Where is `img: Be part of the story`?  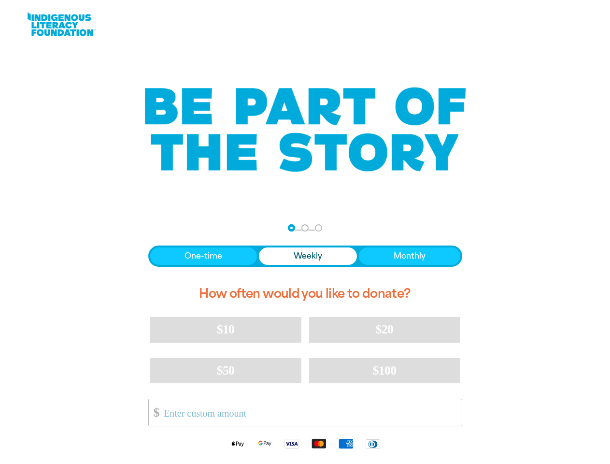
img: Be part of the story is located at coordinates (305, 130).